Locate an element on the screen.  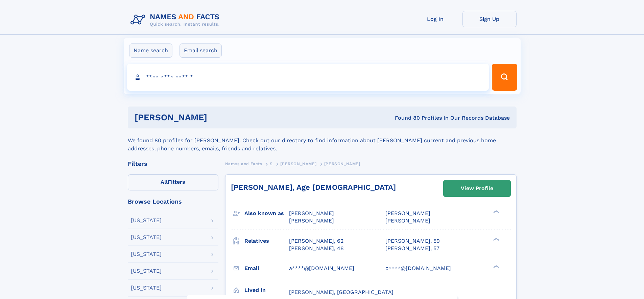
a: Log In is located at coordinates (435, 19).